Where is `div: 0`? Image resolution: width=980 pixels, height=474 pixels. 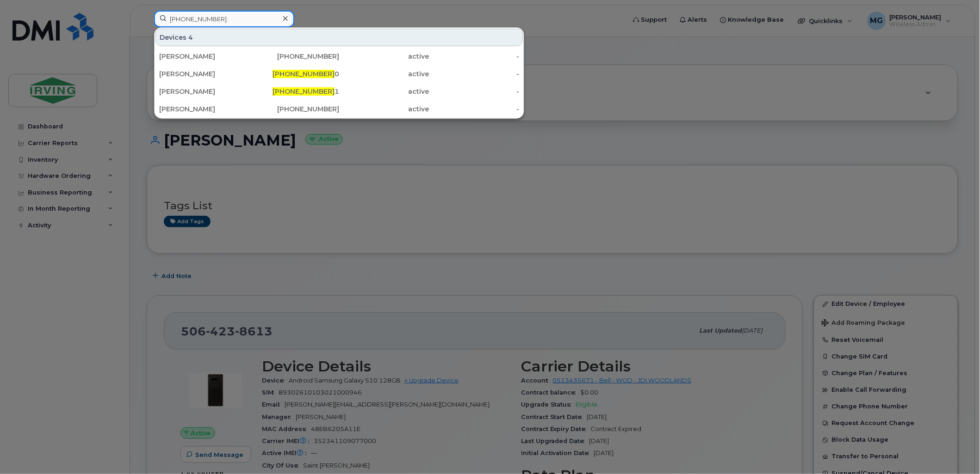 div: 0 is located at coordinates (294, 74).